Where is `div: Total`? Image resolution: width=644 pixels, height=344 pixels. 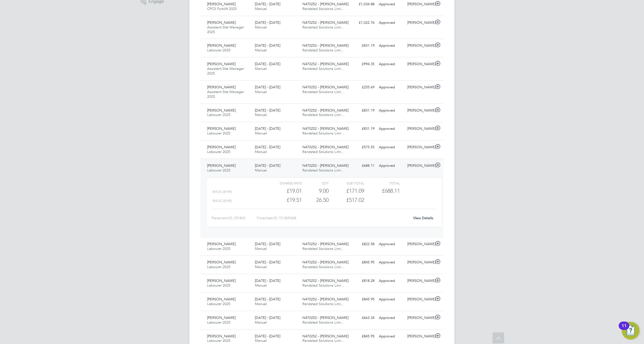 div: Total is located at coordinates (381, 183).